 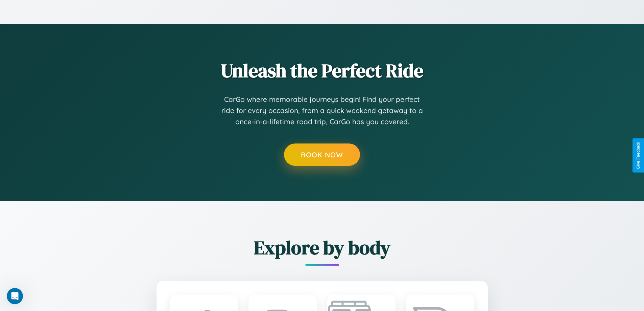 What do you see at coordinates (322, 111) in the screenshot?
I see `p: CarGo where memorable journeys begin! Find your perfect ride for every occasion, from a quick wee...` at bounding box center [322, 111].